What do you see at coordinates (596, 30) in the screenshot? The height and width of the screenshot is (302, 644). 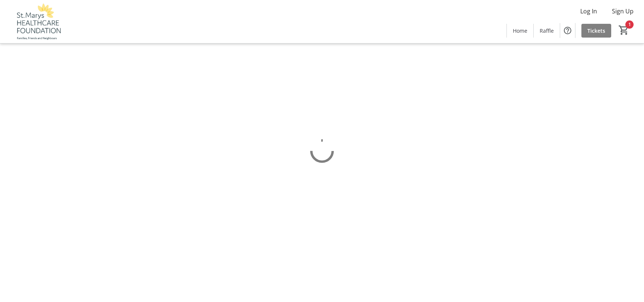 I see `span: Tickets` at bounding box center [596, 30].